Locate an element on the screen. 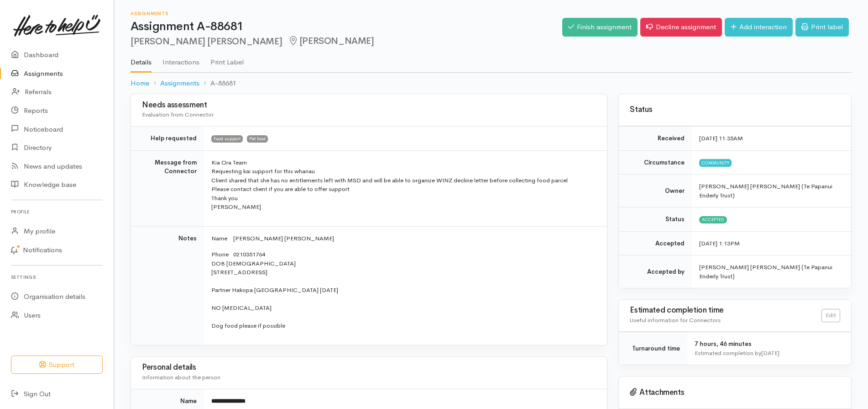  h3: Personal details is located at coordinates (368, 367).